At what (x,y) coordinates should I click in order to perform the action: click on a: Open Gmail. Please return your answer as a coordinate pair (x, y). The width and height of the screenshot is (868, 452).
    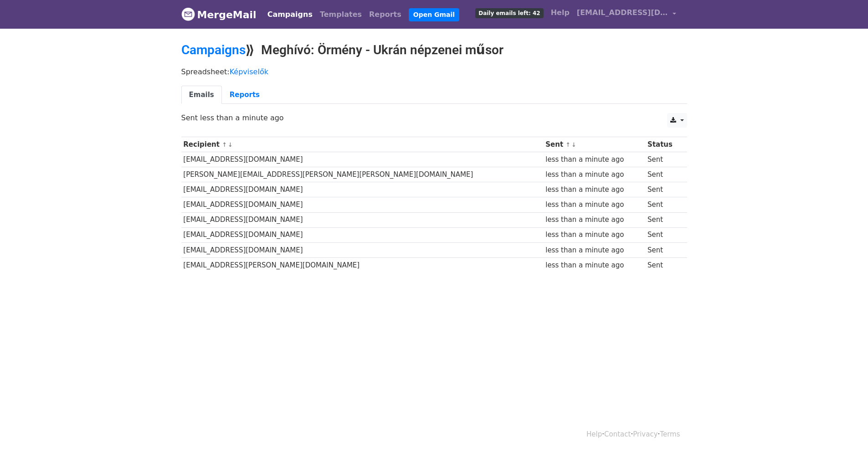
    Looking at the image, I should click on (434, 15).